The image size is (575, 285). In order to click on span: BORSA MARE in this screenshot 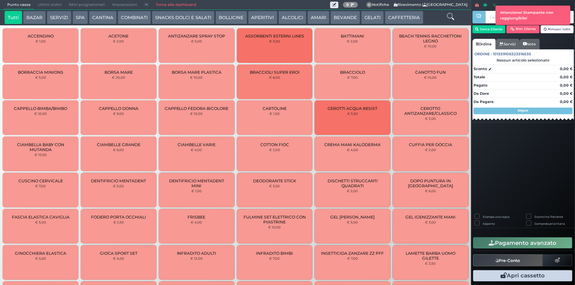, I will do `click(119, 72)`.